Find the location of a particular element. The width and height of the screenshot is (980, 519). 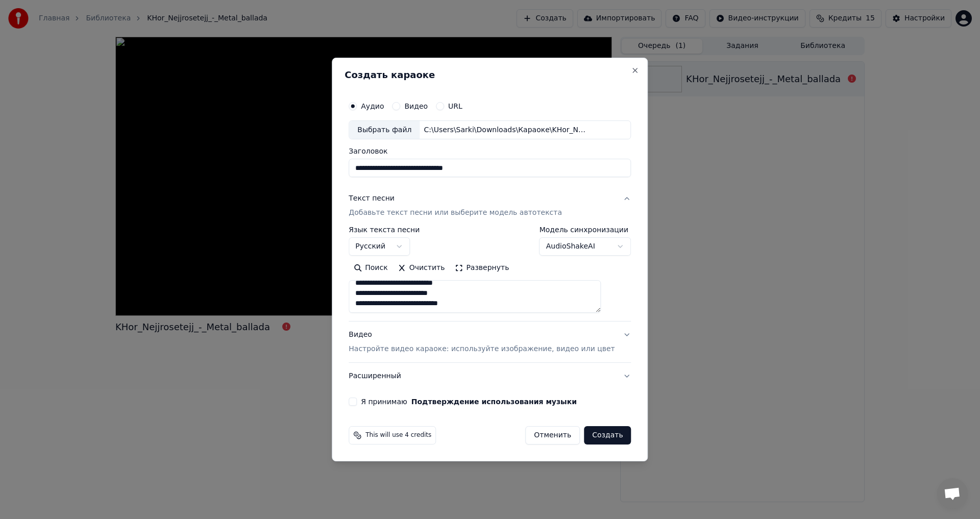

button: Я принимаю is located at coordinates (494, 401).